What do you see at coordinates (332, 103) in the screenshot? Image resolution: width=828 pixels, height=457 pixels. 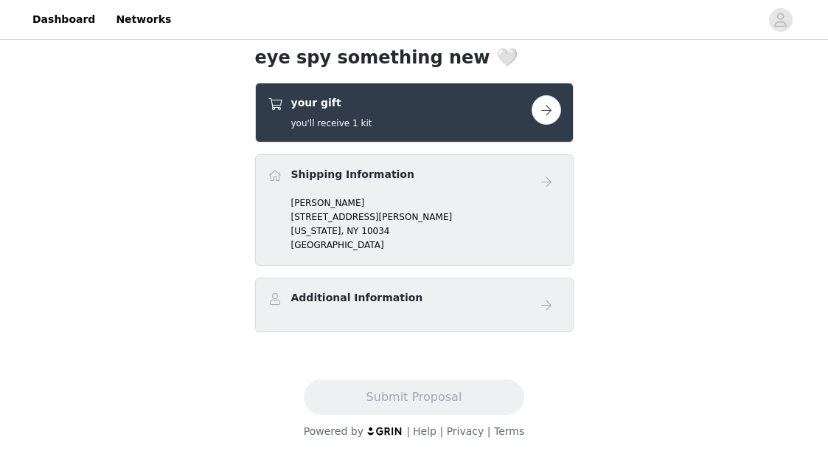 I see `h4: your gift` at bounding box center [332, 103].